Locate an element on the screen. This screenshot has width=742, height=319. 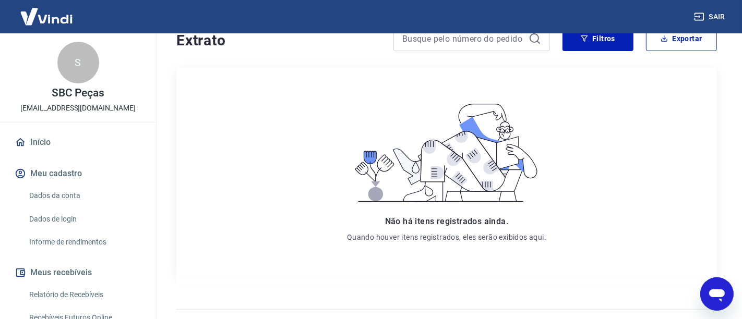
button: Exportar is located at coordinates (682, 39).